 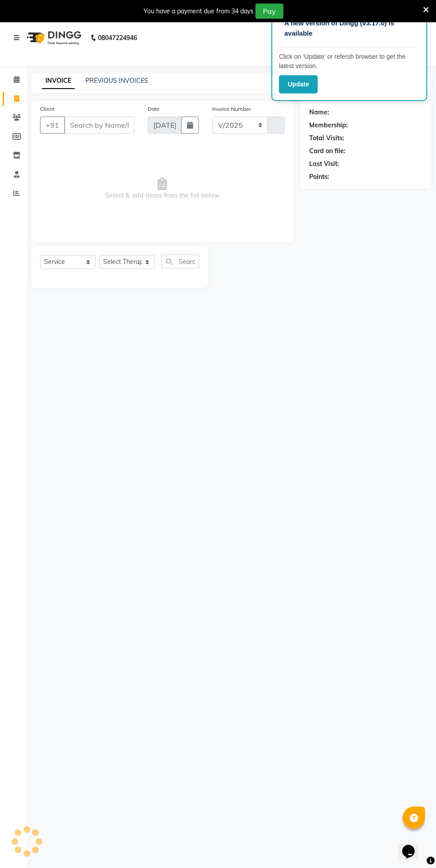 I want to click on button: Pay, so click(x=269, y=11).